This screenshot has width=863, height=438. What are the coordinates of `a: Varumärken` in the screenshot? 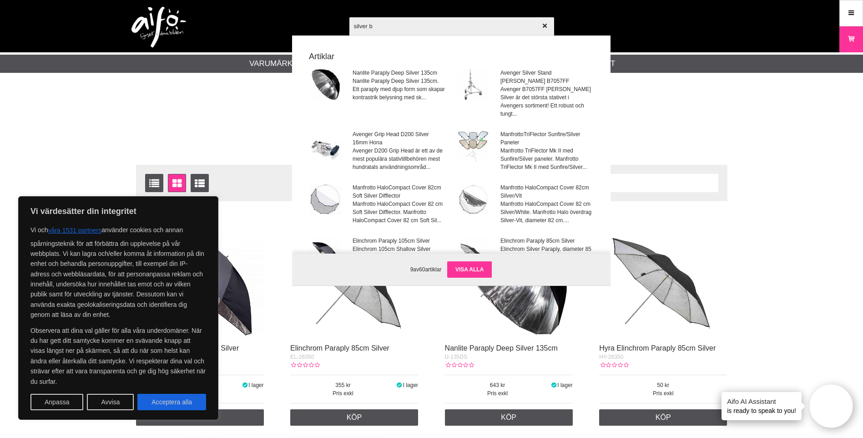 It's located at (276, 64).